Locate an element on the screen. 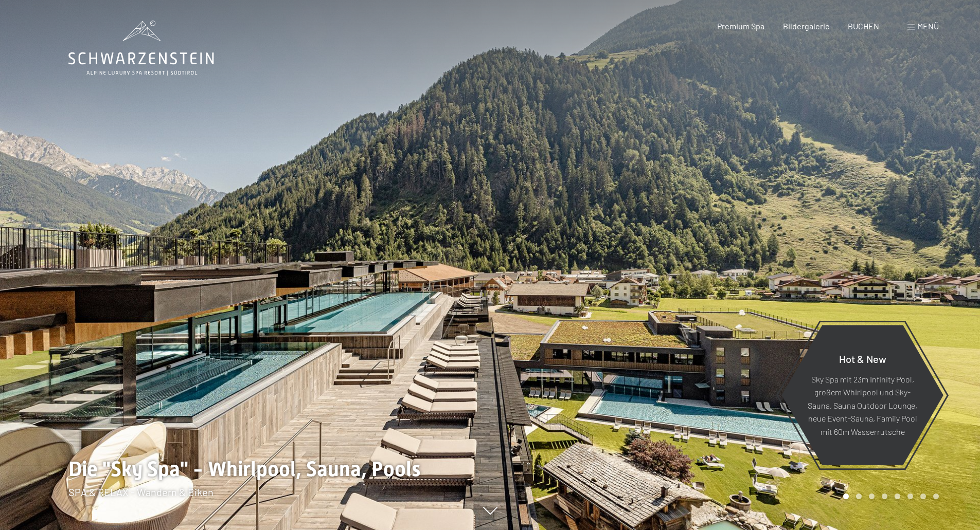 Image resolution: width=980 pixels, height=530 pixels. span: Bildergalerie is located at coordinates (806, 25).